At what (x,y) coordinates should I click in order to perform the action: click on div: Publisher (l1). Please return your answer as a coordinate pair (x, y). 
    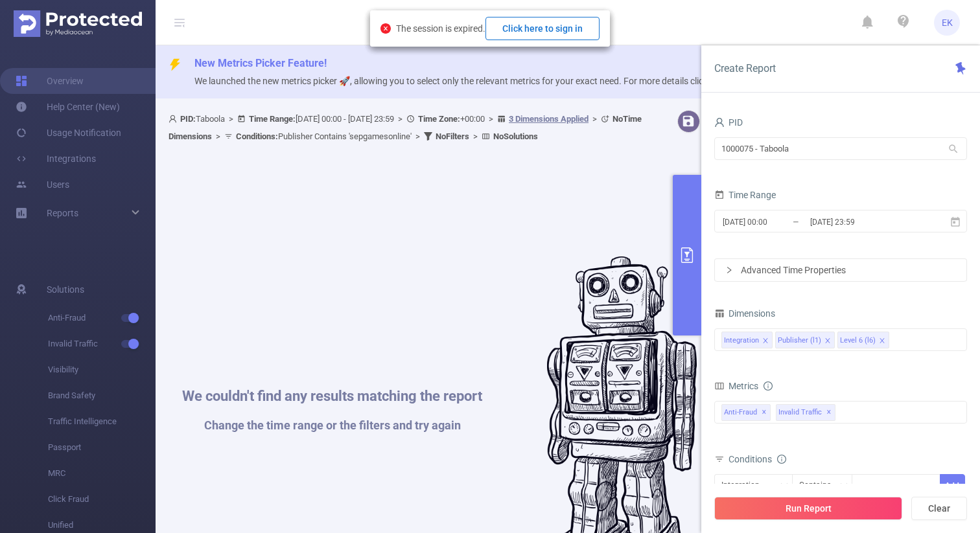
    Looking at the image, I should click on (799, 341).